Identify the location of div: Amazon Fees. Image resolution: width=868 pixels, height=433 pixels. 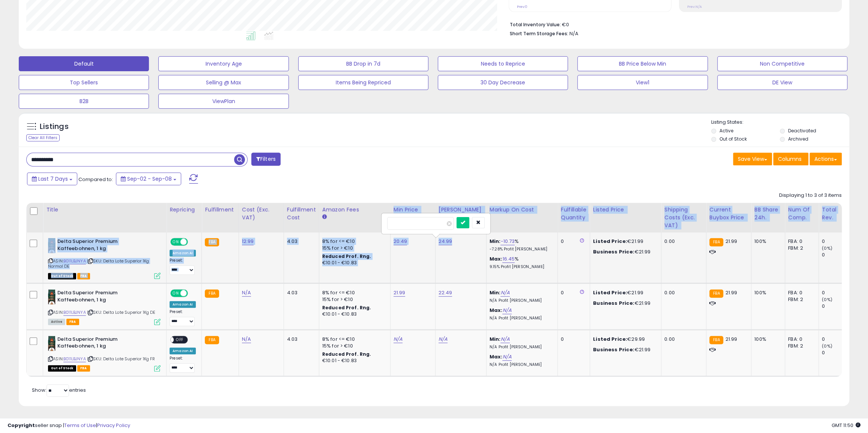
(354, 209).